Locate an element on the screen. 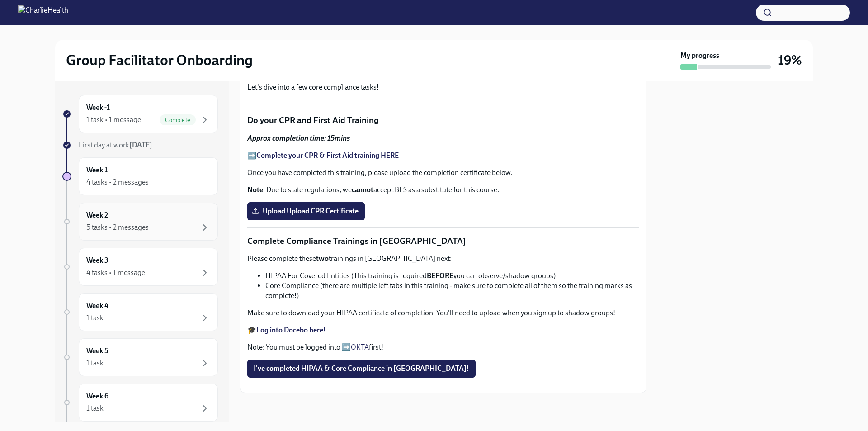  strong: Log into Docebo here! is located at coordinates (291, 330).